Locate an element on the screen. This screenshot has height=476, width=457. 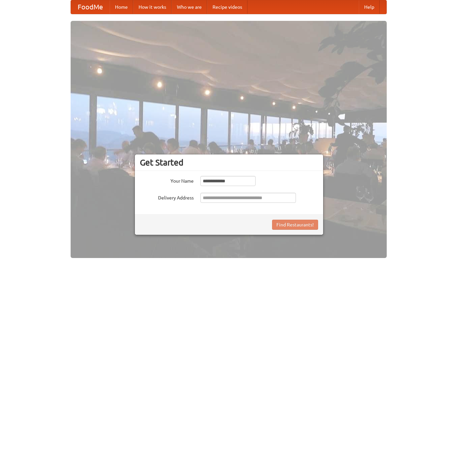
a: Help is located at coordinates (370, 7).